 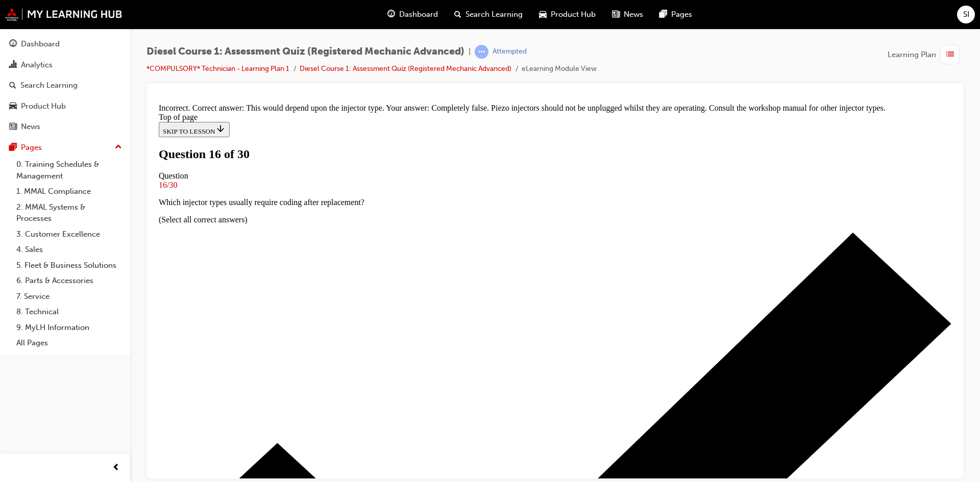 I want to click on a: *COMPULSORY* Technician - Learning Plan 1, so click(x=218, y=68).